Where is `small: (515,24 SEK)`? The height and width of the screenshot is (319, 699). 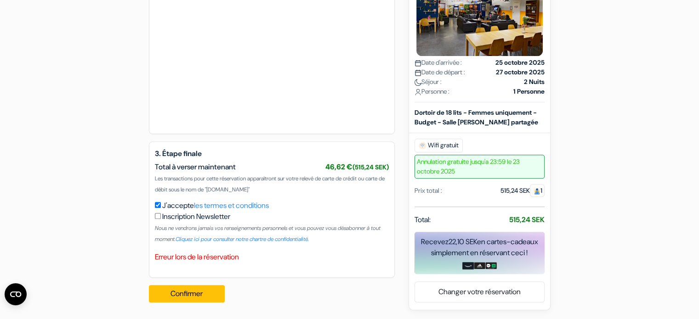 small: (515,24 SEK) is located at coordinates (371, 167).